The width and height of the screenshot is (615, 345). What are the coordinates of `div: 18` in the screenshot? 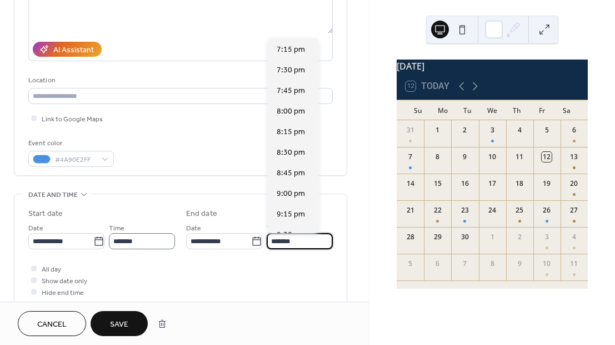 It's located at (520, 183).